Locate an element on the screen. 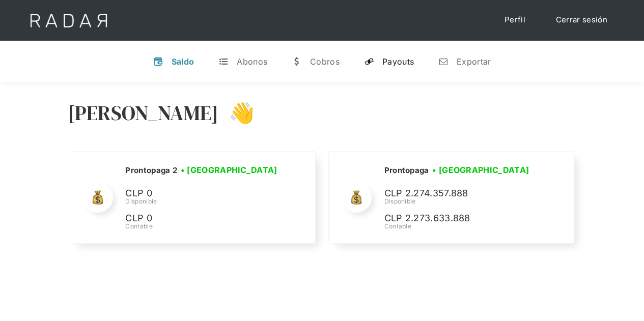 The height and width of the screenshot is (321, 644). div: n is located at coordinates (444, 61).